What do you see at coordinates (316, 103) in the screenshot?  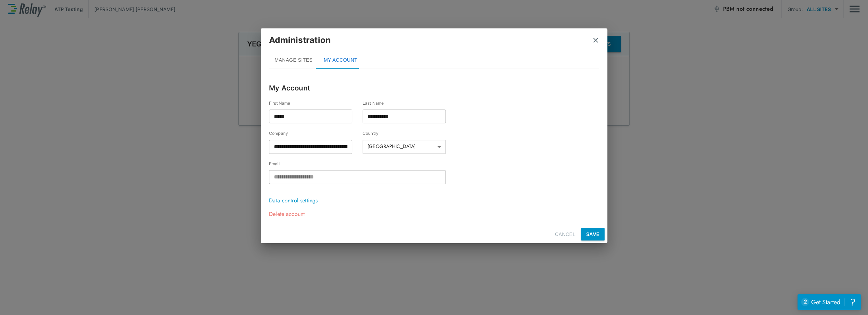 I see `label: First Name` at bounding box center [316, 103].